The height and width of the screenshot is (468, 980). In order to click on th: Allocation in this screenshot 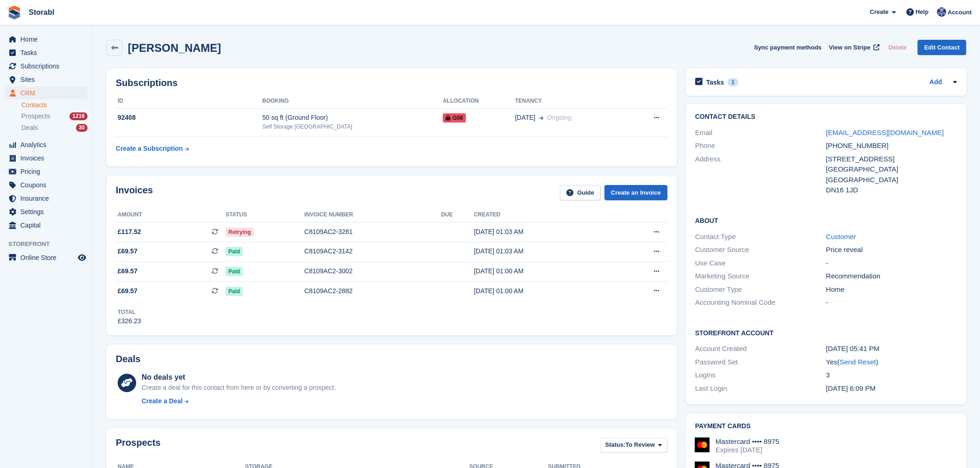, I will do `click(479, 101)`.